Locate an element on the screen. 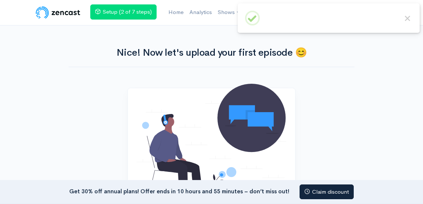  h1: Nice! Now let's upload your first episode 😊 is located at coordinates (211, 53).